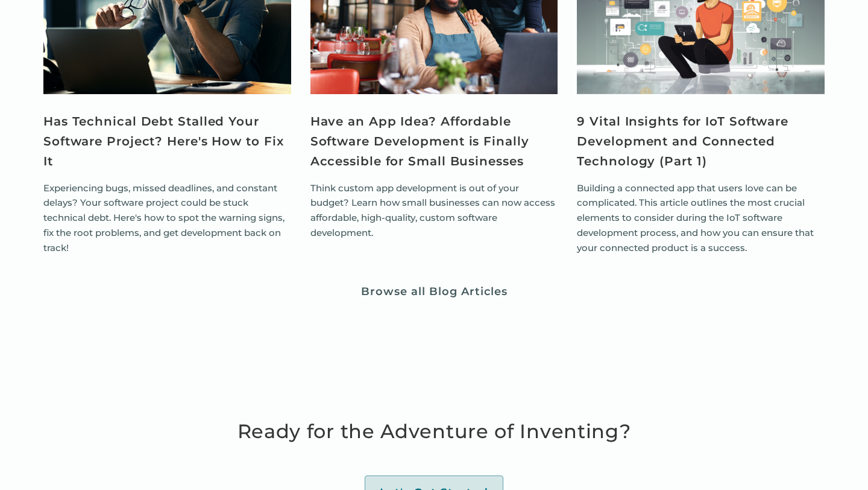  I want to click on p: Experiencing bugs, missed deadlines, and constant delays? Your software project could be stuck te..., so click(167, 218).